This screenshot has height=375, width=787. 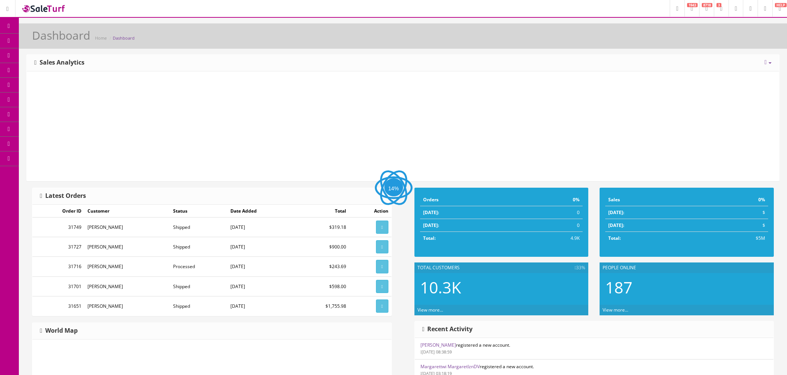 What do you see at coordinates (124, 38) in the screenshot?
I see `a: Dashboard` at bounding box center [124, 38].